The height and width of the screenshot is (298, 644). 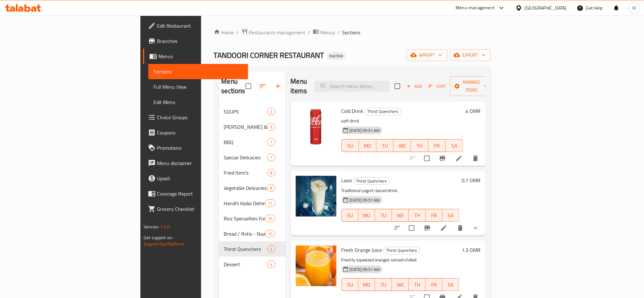 I want to click on div: Rice Specialities Food, so click(x=245, y=218).